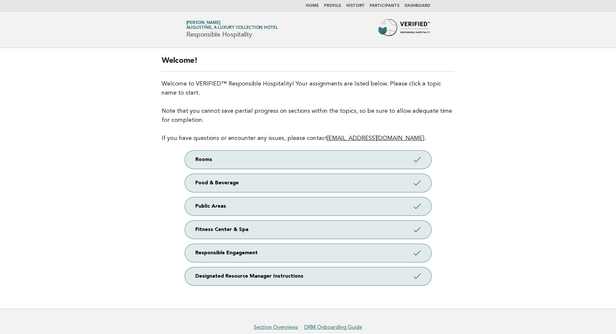 This screenshot has width=616, height=334. What do you see at coordinates (276, 327) in the screenshot?
I see `a: Section Overviews` at bounding box center [276, 327].